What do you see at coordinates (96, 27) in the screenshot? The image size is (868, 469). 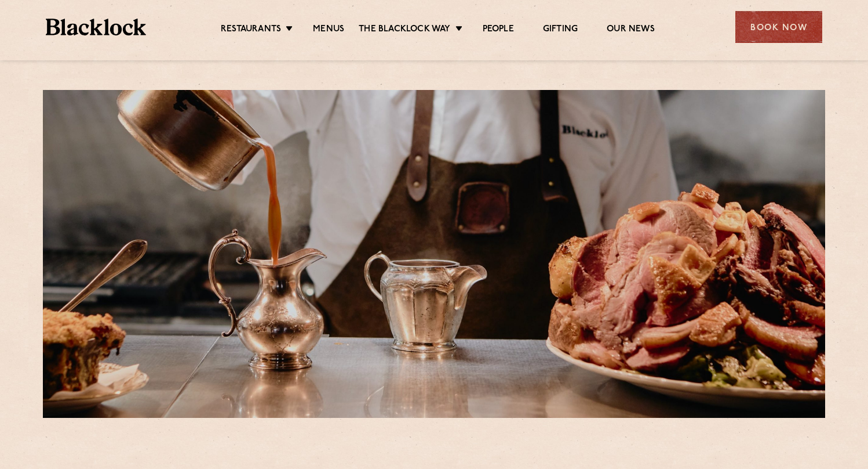 I see `img: BL_Textured_Logo-footer-cropped.svg` at bounding box center [96, 27].